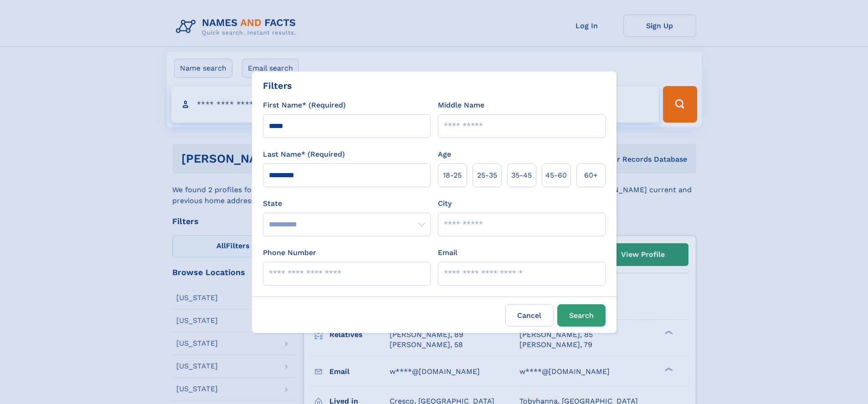  I want to click on span: 45‑60, so click(556, 175).